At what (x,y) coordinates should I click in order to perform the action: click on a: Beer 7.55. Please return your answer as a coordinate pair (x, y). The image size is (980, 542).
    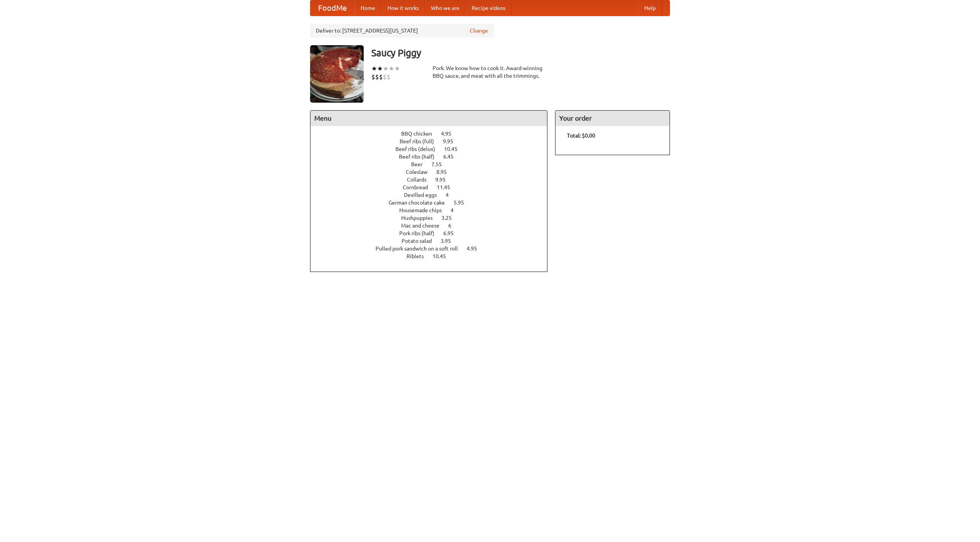
    Looking at the image, I should click on (433, 165).